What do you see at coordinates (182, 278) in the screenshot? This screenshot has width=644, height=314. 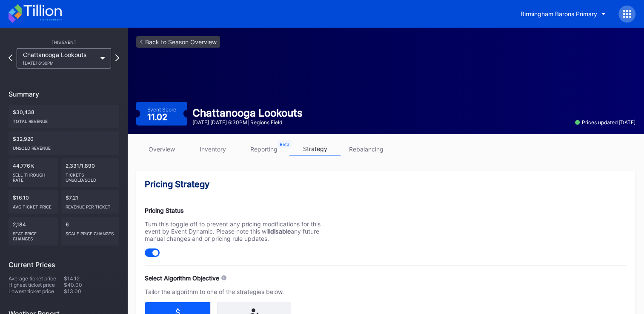 I see `div: Select Algorithm Objective` at bounding box center [182, 278].